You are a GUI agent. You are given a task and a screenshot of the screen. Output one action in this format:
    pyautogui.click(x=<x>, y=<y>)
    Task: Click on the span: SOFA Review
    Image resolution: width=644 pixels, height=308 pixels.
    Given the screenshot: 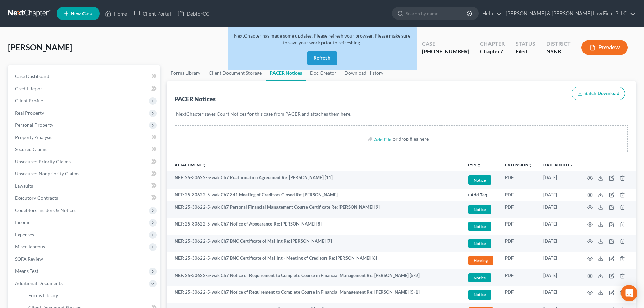 What is the action you would take?
    pyautogui.click(x=29, y=258)
    